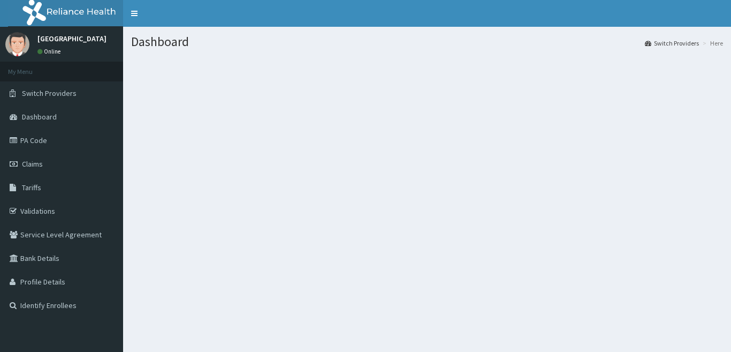 The height and width of the screenshot is (352, 731). I want to click on span: Claims, so click(32, 164).